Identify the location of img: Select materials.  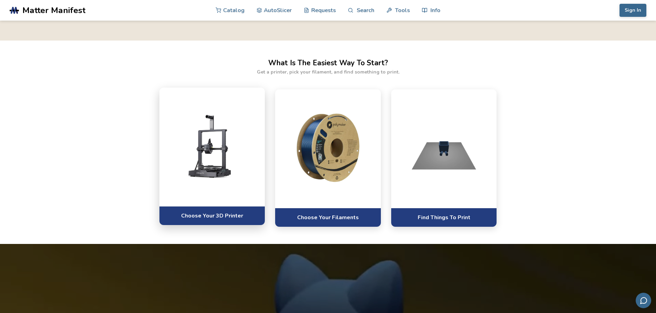
(444, 148).